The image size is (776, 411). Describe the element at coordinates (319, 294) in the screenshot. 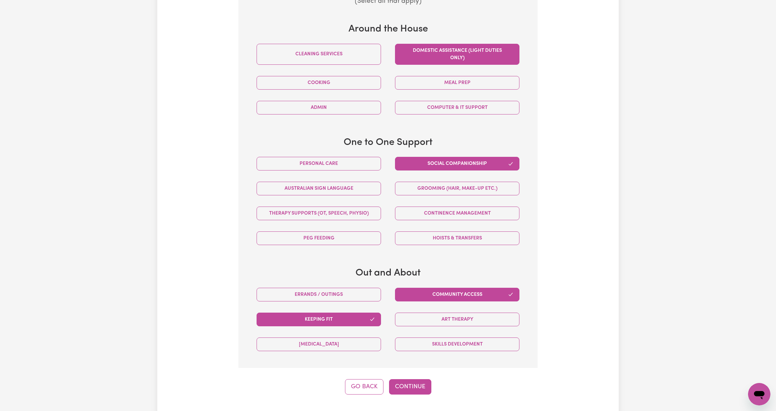

I see `button: Errands / Outings` at that location.